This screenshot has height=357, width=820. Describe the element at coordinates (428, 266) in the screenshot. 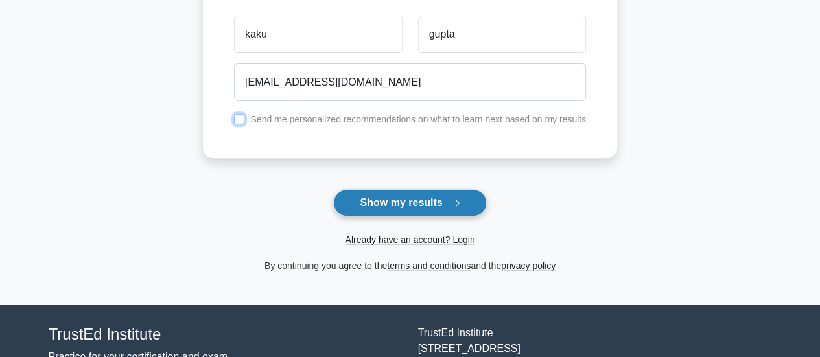

I see `a: terms and conditions` at that location.